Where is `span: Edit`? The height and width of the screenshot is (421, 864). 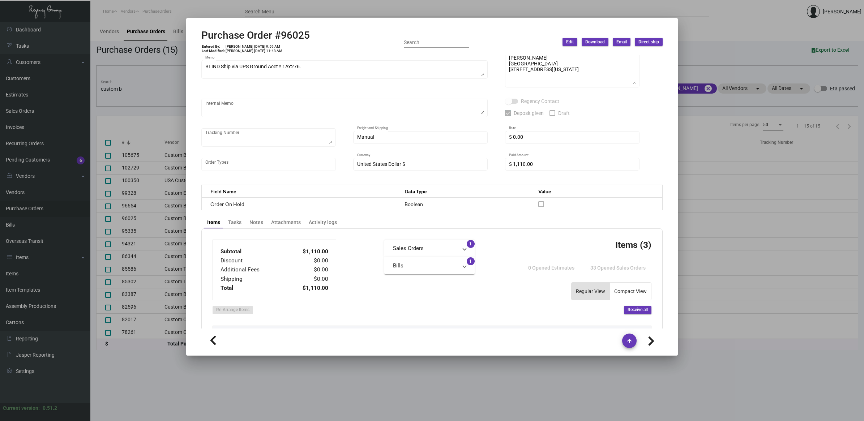 span: Edit is located at coordinates (570, 42).